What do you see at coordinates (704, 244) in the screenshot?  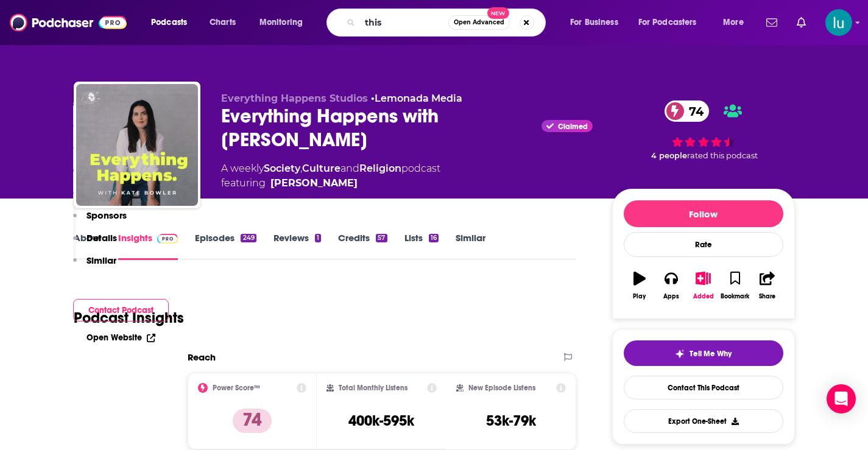 I see `div: Rate` at bounding box center [704, 244].